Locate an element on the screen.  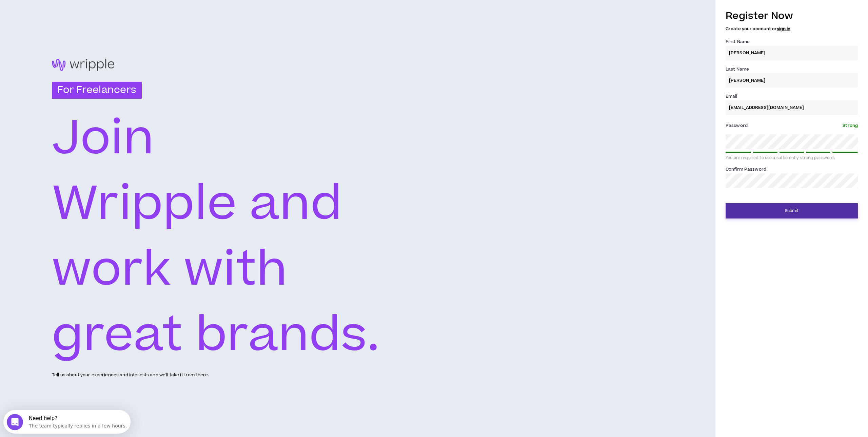
button: Submit is located at coordinates (791, 211).